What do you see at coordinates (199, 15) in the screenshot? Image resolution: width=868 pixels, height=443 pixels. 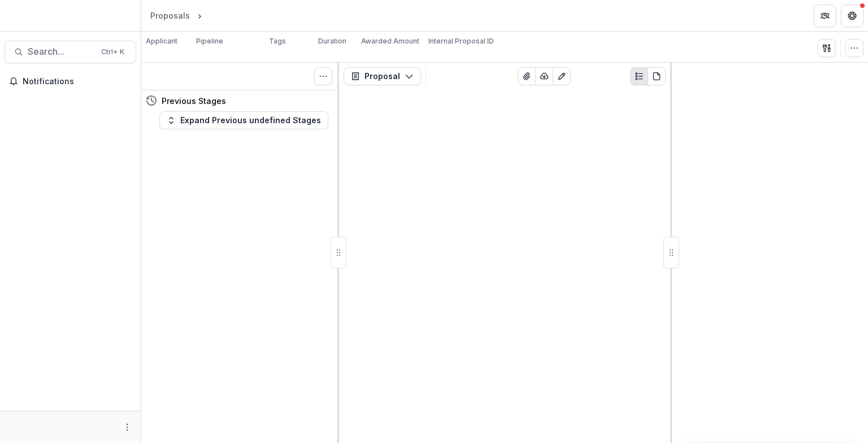 I see `nav: breadcrumb` at bounding box center [199, 15].